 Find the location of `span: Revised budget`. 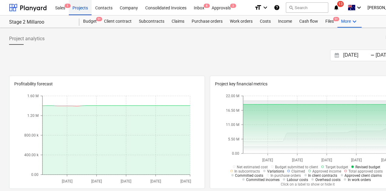

span: Revised budget is located at coordinates (368, 167).